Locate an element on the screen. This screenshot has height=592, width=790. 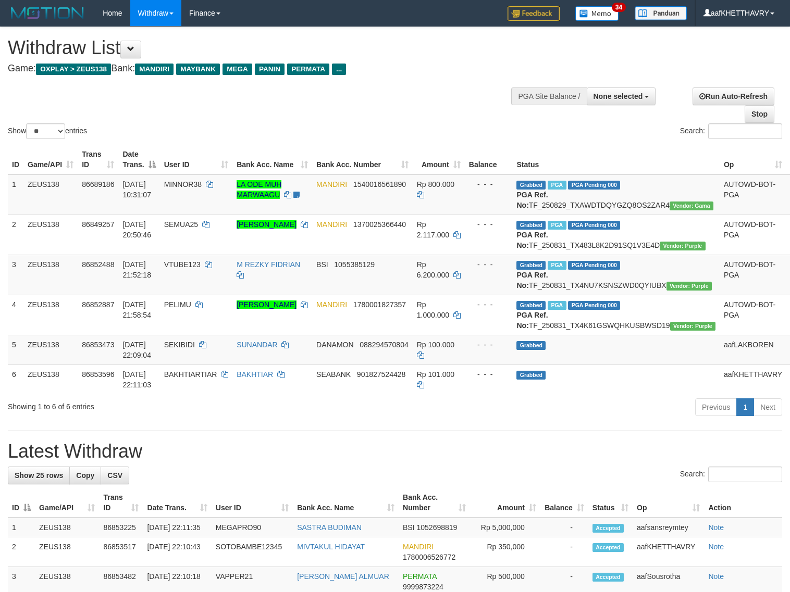
span: BSI is located at coordinates (409, 528).